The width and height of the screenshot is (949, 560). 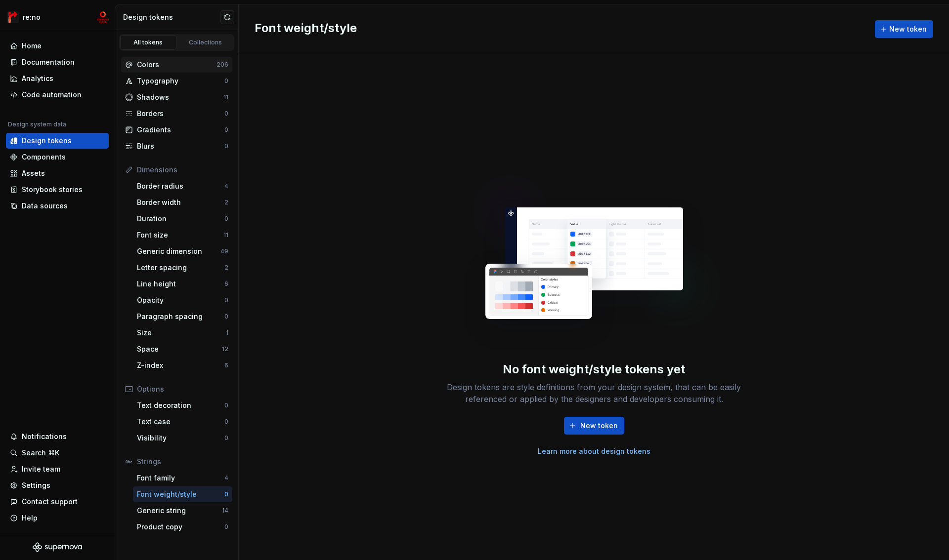 What do you see at coordinates (180, 235) in the screenshot?
I see `div: Font size` at bounding box center [180, 235].